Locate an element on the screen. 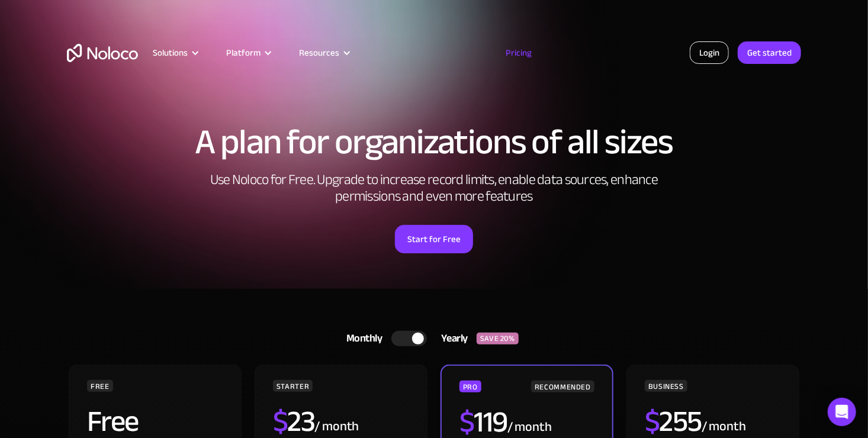 This screenshot has width=868, height=438. div: RECOMMENDED is located at coordinates (562, 386).